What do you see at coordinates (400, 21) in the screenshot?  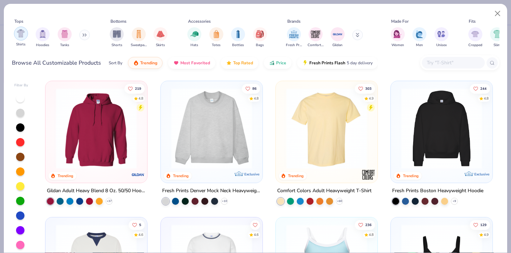 I see `div: Made For` at bounding box center [400, 21].